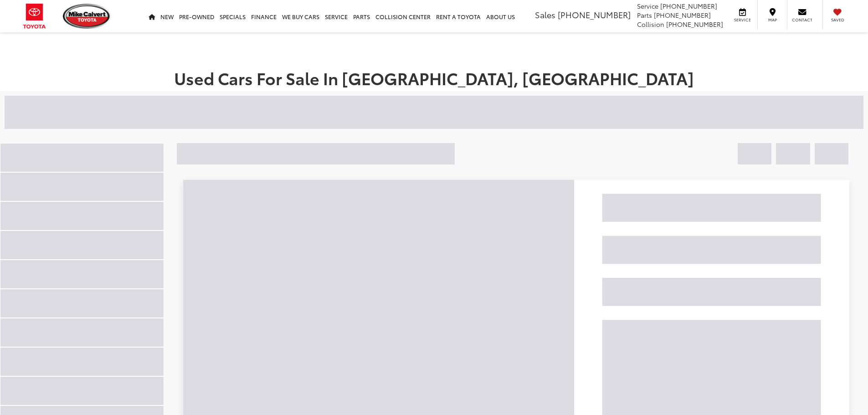 This screenshot has height=415, width=868. What do you see at coordinates (802, 19) in the screenshot?
I see `span: Contact` at bounding box center [802, 19].